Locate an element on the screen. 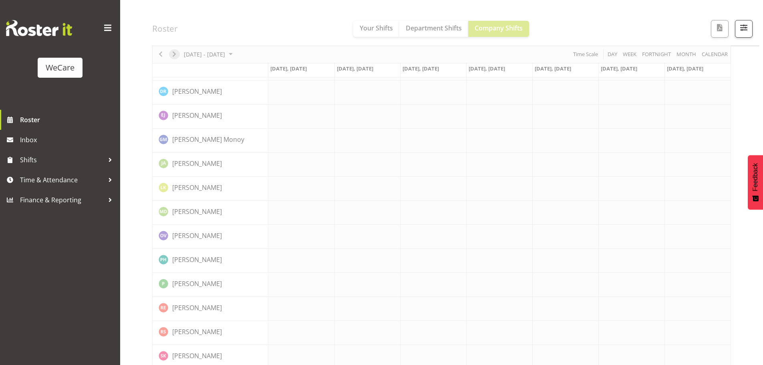  span: Finance & Reporting is located at coordinates (62, 200).